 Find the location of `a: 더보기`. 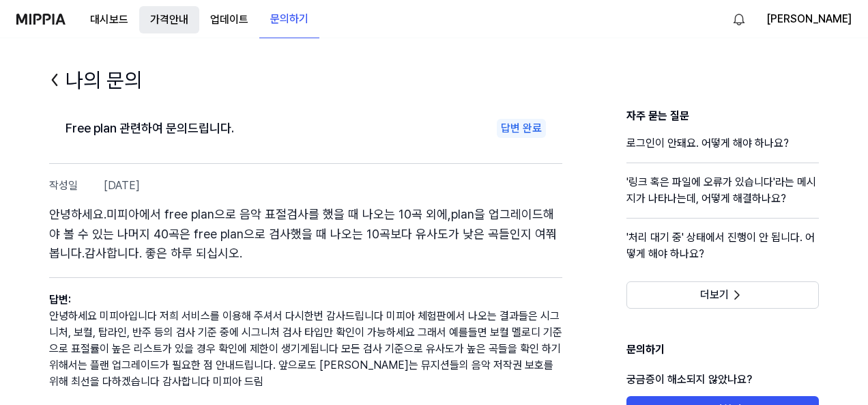

a: 더보기 is located at coordinates (723, 295).